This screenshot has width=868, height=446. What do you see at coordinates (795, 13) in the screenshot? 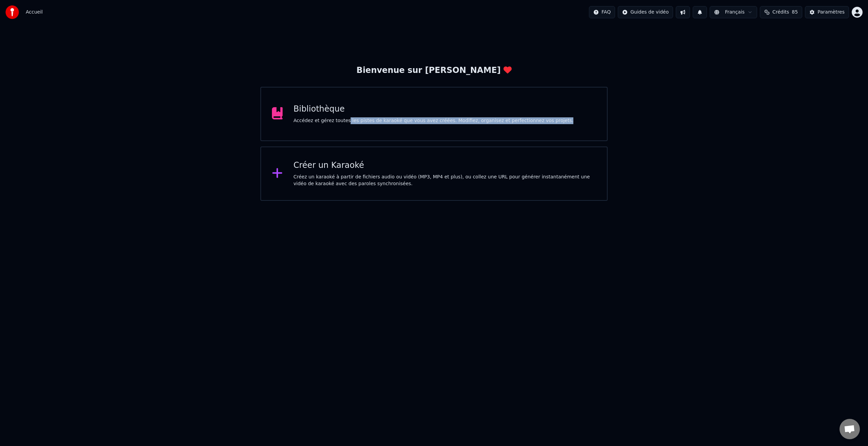
I see `span: 85` at bounding box center [795, 13].